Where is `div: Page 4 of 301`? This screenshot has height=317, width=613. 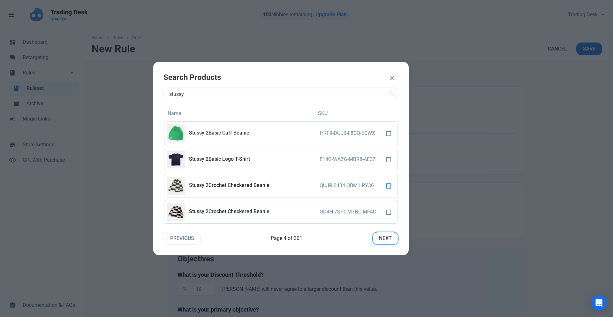
div: Page 4 of 301 is located at coordinates (286, 238).